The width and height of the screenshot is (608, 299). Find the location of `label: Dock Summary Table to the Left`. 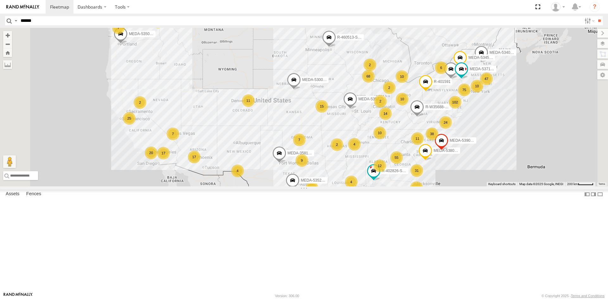

label: Dock Summary Table to the Left is located at coordinates (587, 194).